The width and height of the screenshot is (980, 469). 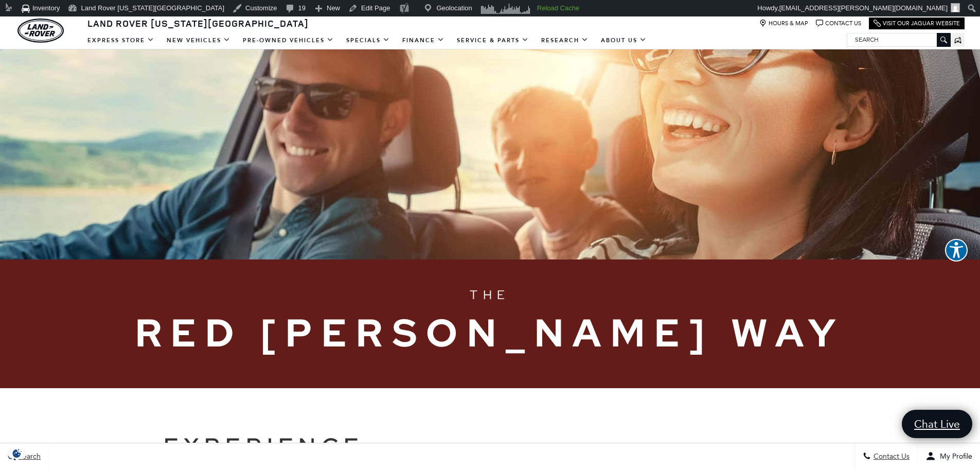 I want to click on span: My Profile, so click(x=954, y=456).